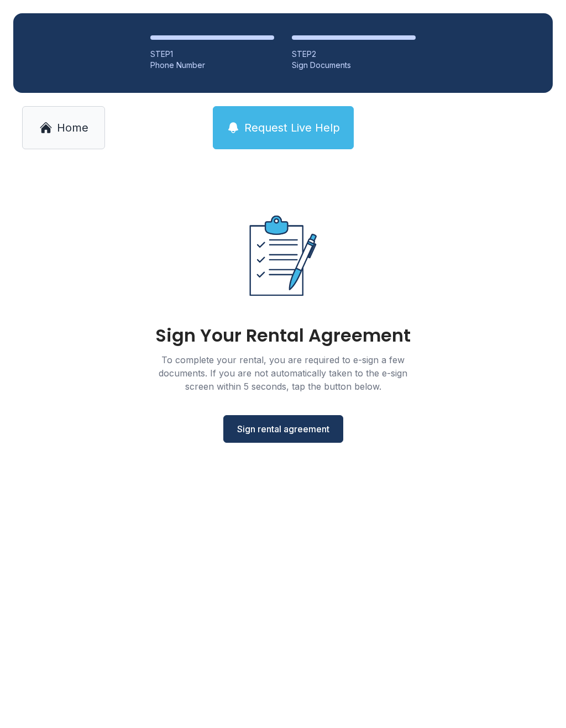 Image resolution: width=566 pixels, height=728 pixels. What do you see at coordinates (283, 255) in the screenshot?
I see `img: Rental agreement document illustration` at bounding box center [283, 255].